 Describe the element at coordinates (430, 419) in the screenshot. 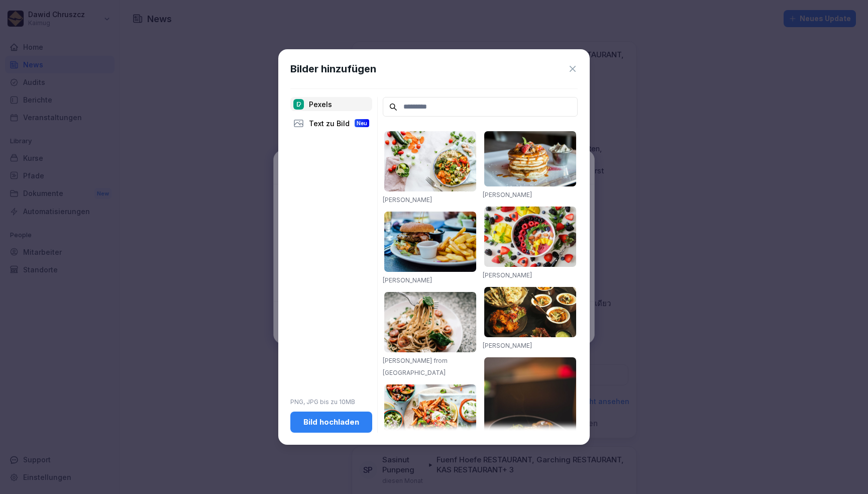

I see `img: pexels-photo-1640772.jpeg` at that location.